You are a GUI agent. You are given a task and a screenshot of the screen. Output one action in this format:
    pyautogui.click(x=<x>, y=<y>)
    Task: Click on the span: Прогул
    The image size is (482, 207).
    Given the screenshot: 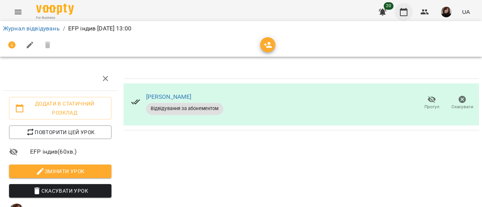 What is the action you would take?
    pyautogui.click(x=431, y=107)
    